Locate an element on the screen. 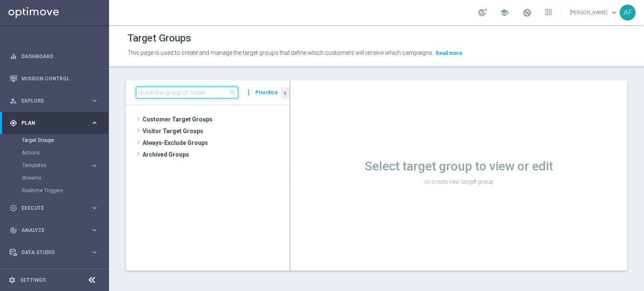 This screenshot has width=644, height=291. button: gps_fixed Plan keyboard_arrow_right is located at coordinates (54, 123).